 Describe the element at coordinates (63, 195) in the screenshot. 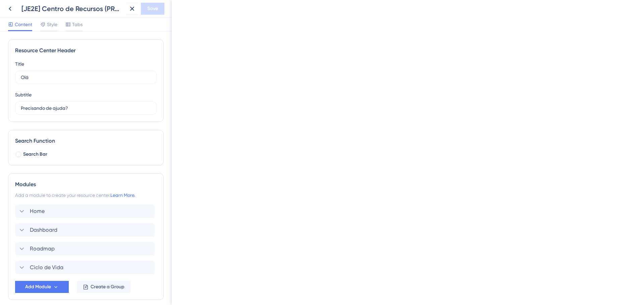

I see `span: Add a module to create your resource center.` at that location.